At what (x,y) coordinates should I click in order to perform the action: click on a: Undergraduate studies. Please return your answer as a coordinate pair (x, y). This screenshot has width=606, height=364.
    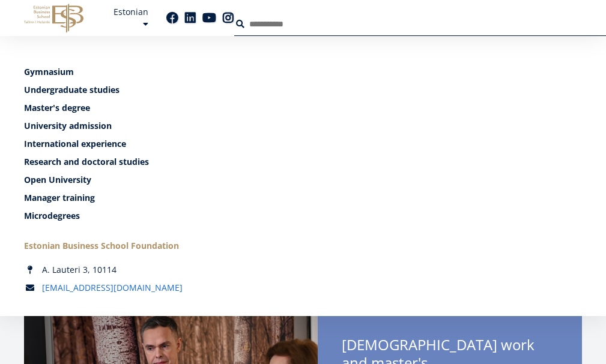
    Looking at the image, I should click on (303, 90).